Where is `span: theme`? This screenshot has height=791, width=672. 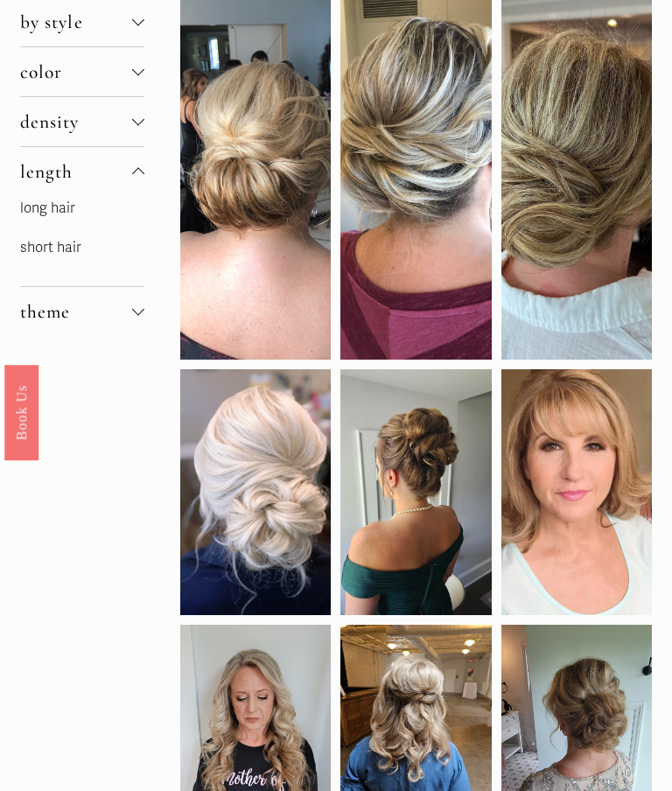
span: theme is located at coordinates (76, 311).